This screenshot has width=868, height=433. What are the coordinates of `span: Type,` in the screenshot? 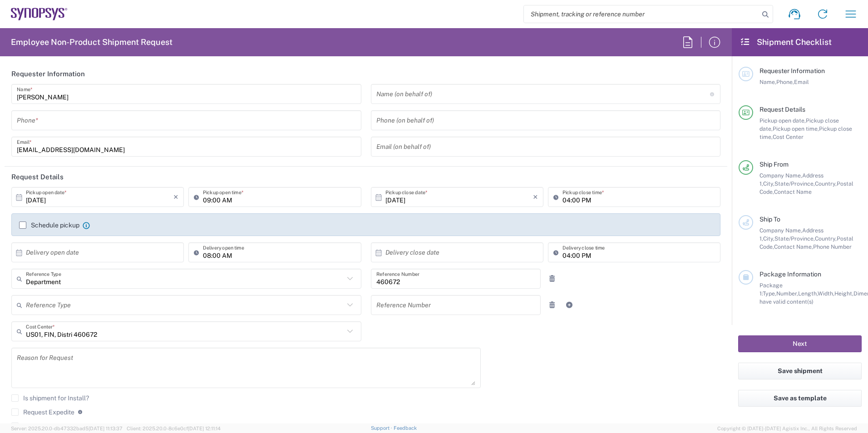 It's located at (769, 293).